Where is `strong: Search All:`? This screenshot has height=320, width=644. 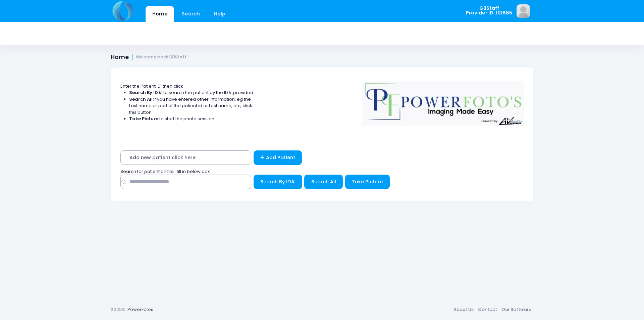 strong: Search All: is located at coordinates (141, 99).